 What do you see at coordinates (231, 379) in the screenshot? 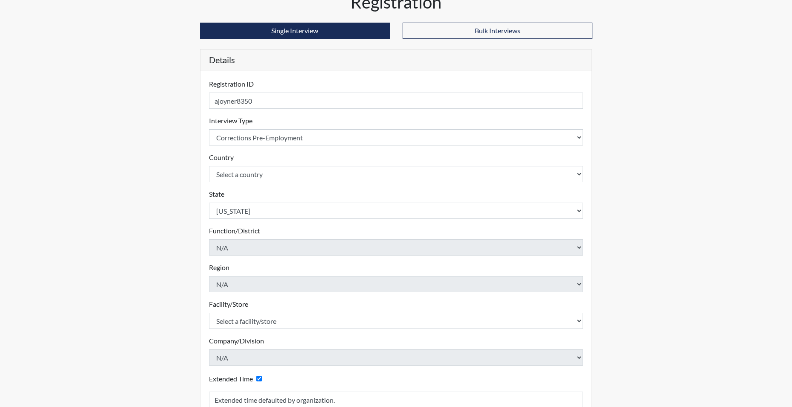
I see `label: Extended Time` at bounding box center [231, 379].